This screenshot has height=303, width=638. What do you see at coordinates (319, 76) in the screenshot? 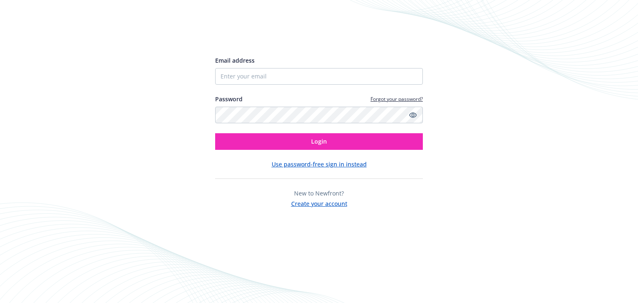
I see `input: Enter your email` at bounding box center [319, 76].